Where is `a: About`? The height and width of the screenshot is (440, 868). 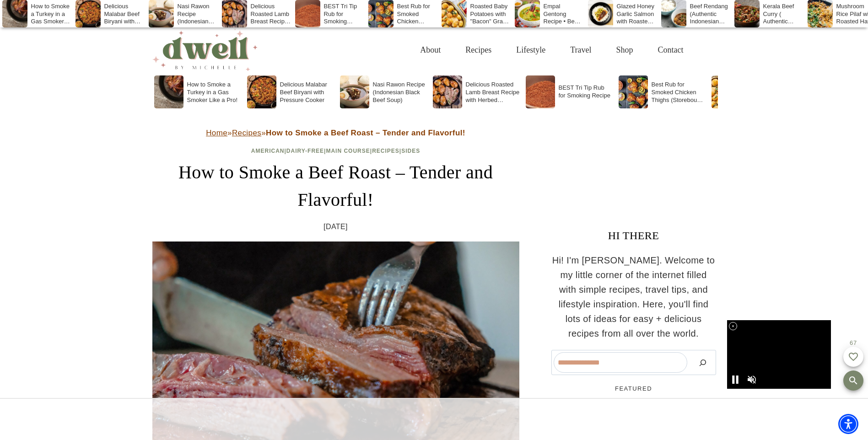
a: About is located at coordinates (430, 50).